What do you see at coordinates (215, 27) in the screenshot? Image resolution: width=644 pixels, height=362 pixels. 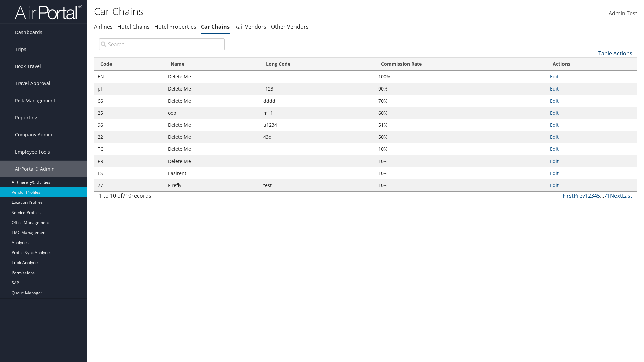 I see `a: Car Chains` at bounding box center [215, 27].